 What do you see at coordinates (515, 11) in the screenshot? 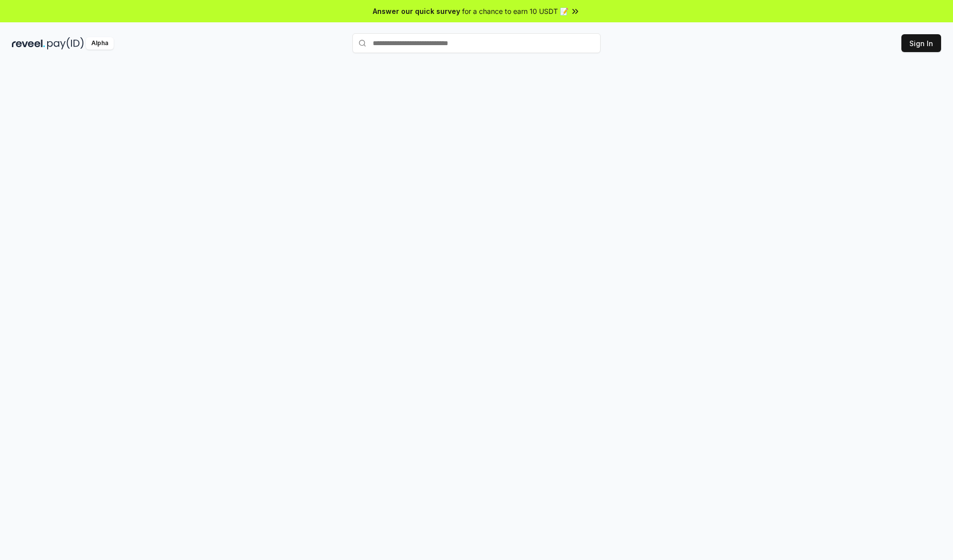
I see `span: for a chance to earn 10 USDT 📝` at bounding box center [515, 11].